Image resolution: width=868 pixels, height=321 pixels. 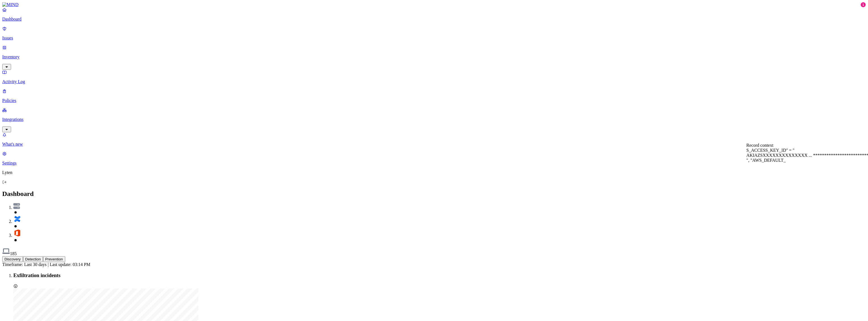 What do you see at coordinates (434, 57) in the screenshot?
I see `p: Inventory` at bounding box center [434, 57].